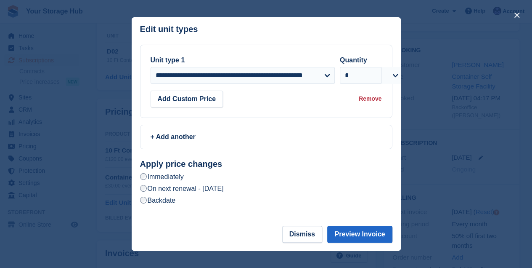 This screenshot has width=532, height=268. Describe the element at coordinates (187, 99) in the screenshot. I see `button: Add Custom Price` at that location.